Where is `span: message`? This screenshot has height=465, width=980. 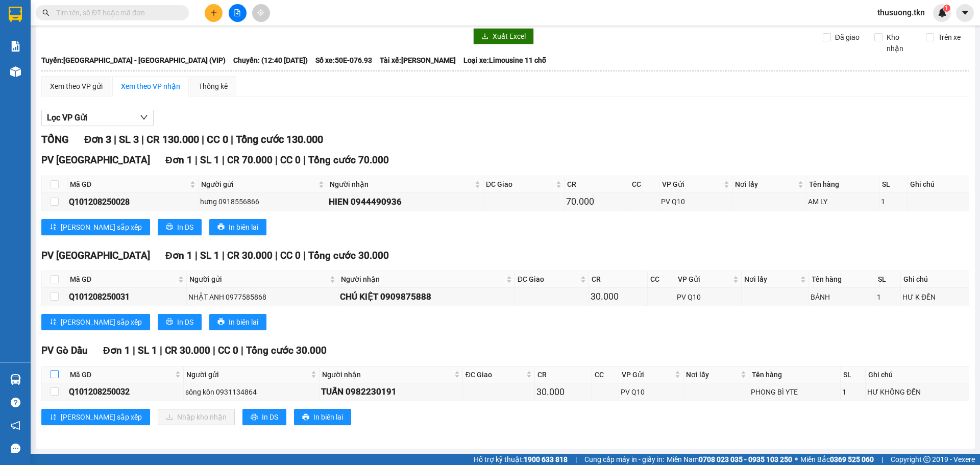
span: message is located at coordinates (15, 448).